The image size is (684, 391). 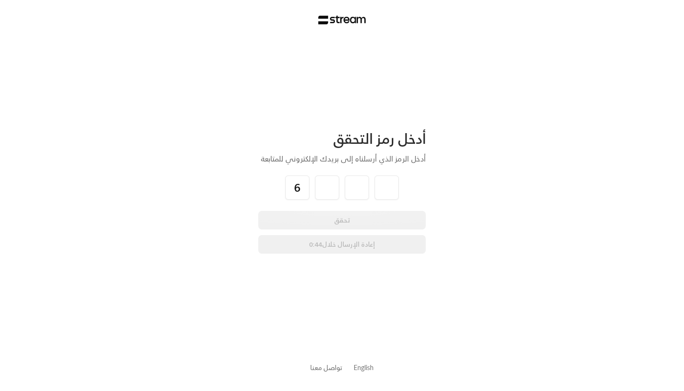 What do you see at coordinates (326, 367) in the screenshot?
I see `a: تواصل معنا` at bounding box center [326, 367].